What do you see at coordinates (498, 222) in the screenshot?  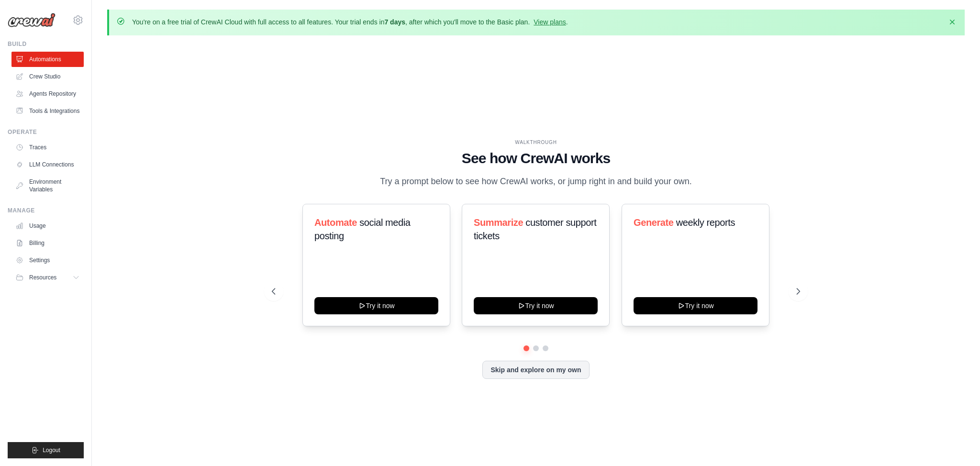 I see `span: Summarize` at bounding box center [498, 222].